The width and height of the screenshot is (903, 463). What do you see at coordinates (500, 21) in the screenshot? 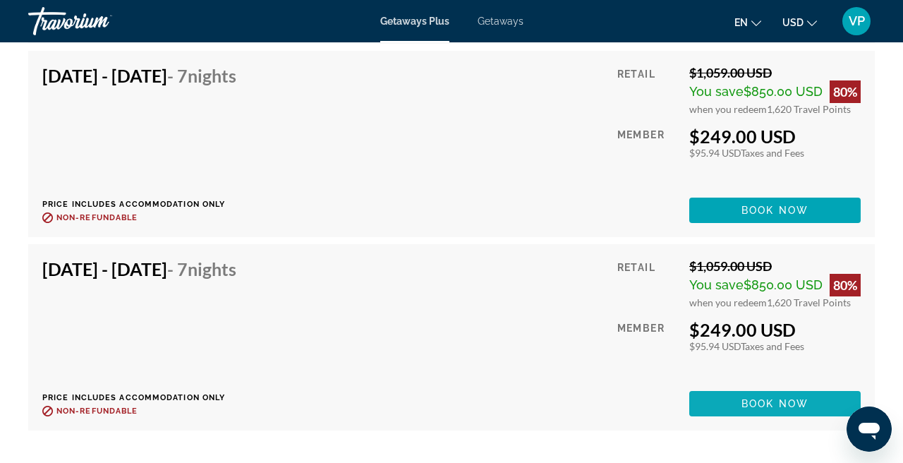
I see `span: Getaways` at bounding box center [500, 21].